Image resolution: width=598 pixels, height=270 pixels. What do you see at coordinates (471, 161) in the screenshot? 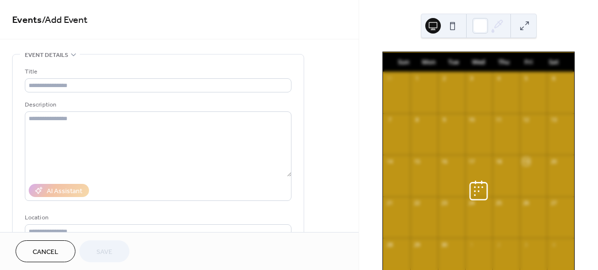
I see `div: 17` at bounding box center [471, 161].